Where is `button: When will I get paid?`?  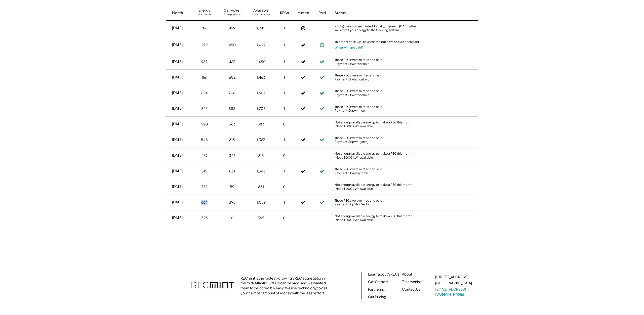
button: When will I get paid? is located at coordinates (349, 47).